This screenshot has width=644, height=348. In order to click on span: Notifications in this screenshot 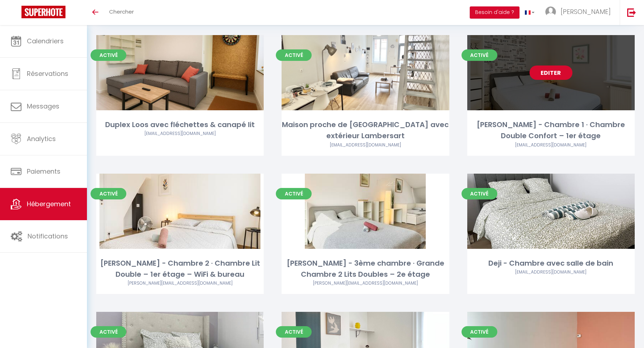, I will do `click(47, 236)`.